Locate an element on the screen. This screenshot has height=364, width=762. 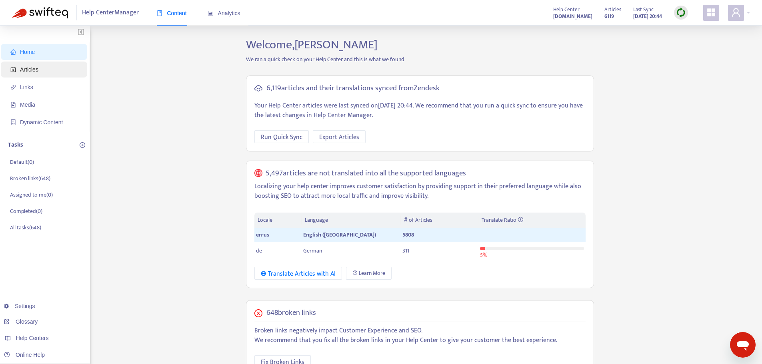
strong: 6119 is located at coordinates (609, 16).